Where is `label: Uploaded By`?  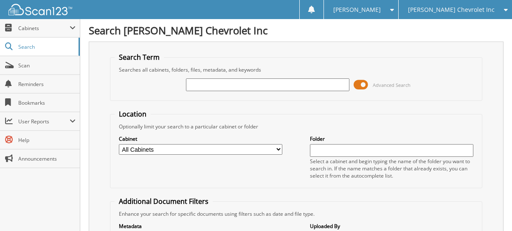 label: Uploaded By is located at coordinates (391, 226).